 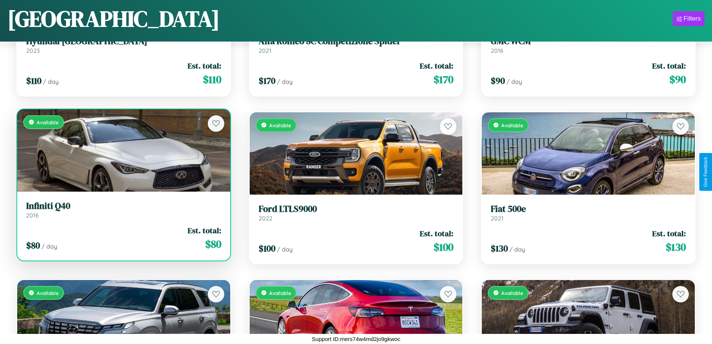 I want to click on a: Infiniti Q402016, so click(x=124, y=209).